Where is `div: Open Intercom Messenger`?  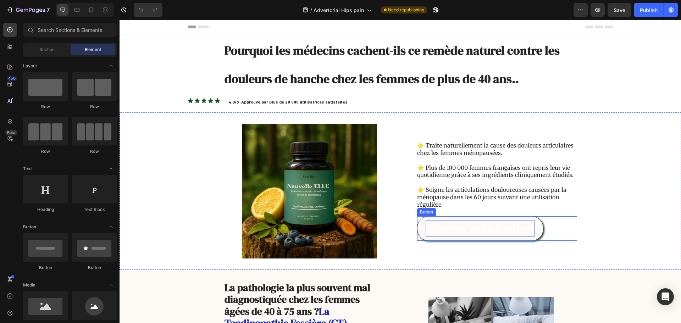
div: Open Intercom Messenger is located at coordinates (665, 297).